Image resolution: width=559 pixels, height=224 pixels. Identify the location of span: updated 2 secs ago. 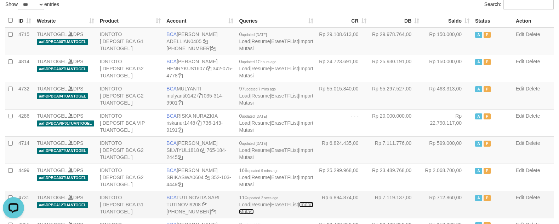
(263, 198).